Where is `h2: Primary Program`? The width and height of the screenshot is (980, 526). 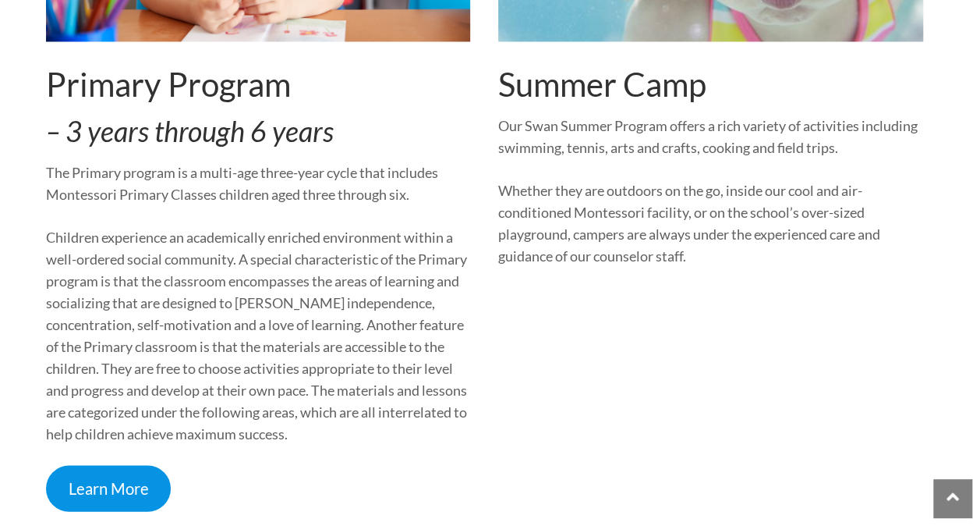 h2: Primary Program is located at coordinates (258, 84).